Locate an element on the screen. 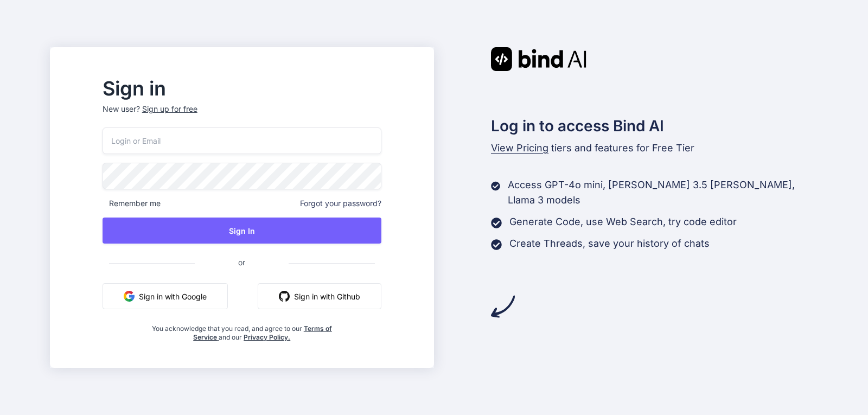 This screenshot has width=868, height=415. p: Create Threads, save your history of chats is located at coordinates (609, 243).